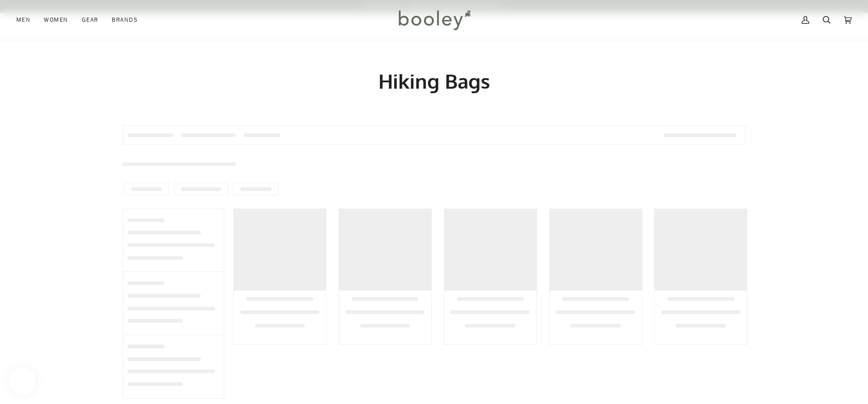 This screenshot has height=404, width=868. Describe the element at coordinates (56, 20) in the screenshot. I see `span: Women` at that location.